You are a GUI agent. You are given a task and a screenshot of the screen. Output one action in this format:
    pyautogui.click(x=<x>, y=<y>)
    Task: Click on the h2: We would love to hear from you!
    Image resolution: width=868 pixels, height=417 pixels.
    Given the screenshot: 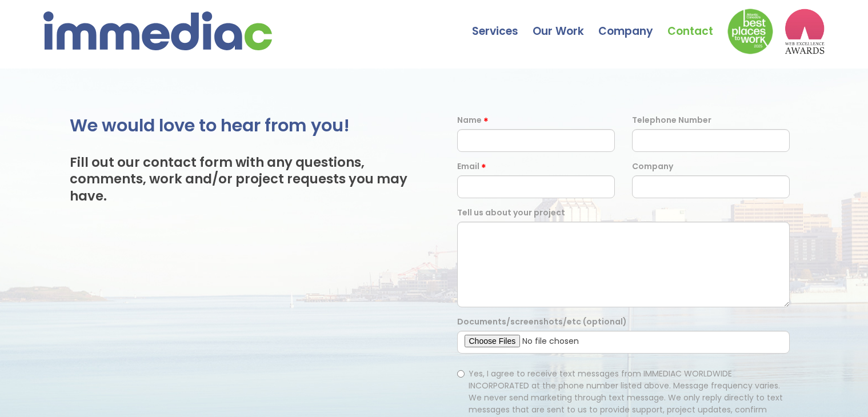 What is the action you would take?
    pyautogui.click(x=241, y=126)
    